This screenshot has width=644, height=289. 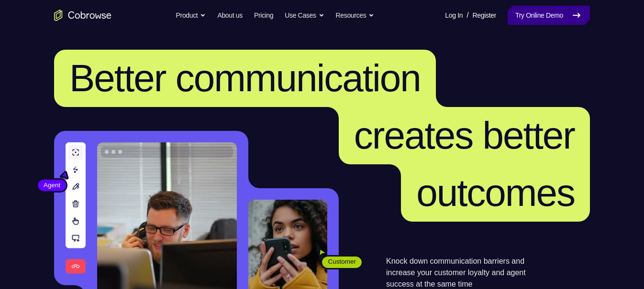 What do you see at coordinates (229, 15) in the screenshot?
I see `a: About us` at bounding box center [229, 15].